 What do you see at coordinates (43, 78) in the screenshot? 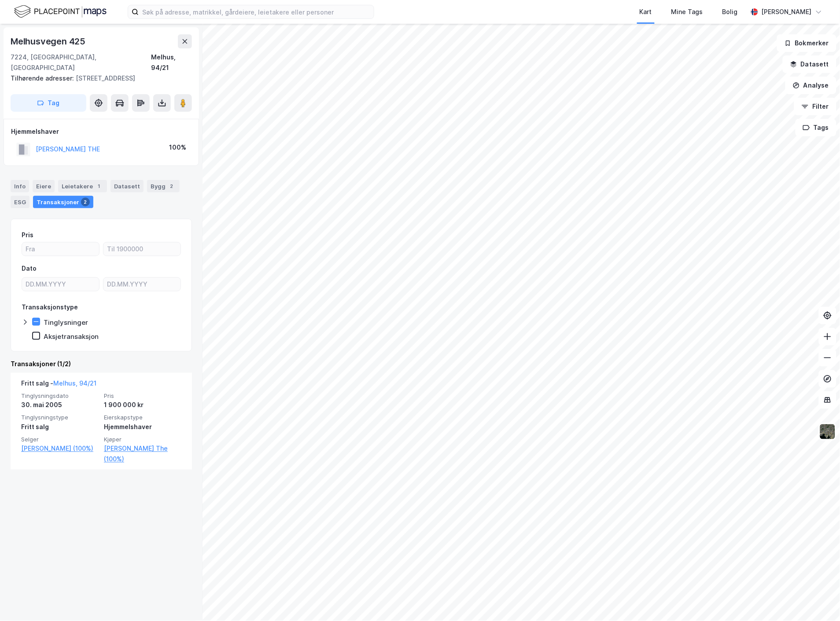
I see `span: Tilhørende adresser:` at bounding box center [43, 78].